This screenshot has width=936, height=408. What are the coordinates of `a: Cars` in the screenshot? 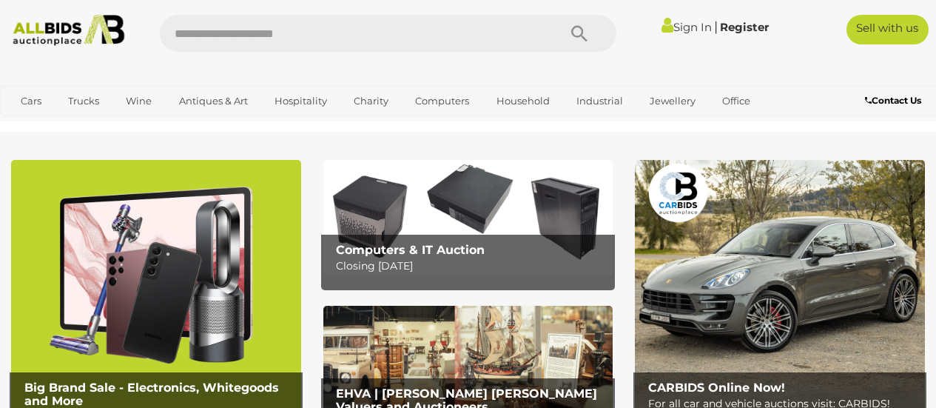 It's located at (31, 101).